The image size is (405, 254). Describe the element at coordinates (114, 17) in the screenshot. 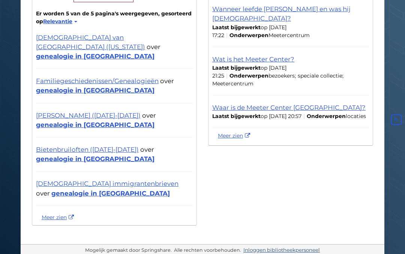

I see `font: Er worden 5 van de 5 pagina's weergegeven, gesorteerd op` at that location.